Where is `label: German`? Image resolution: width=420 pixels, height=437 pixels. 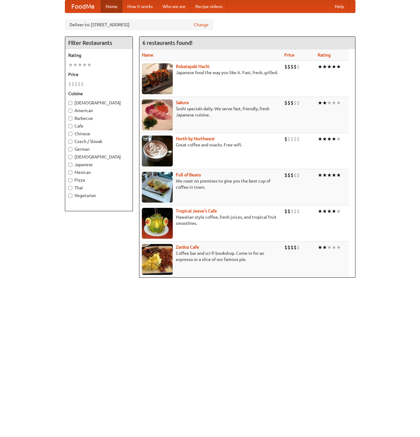 label: German is located at coordinates (99, 149).